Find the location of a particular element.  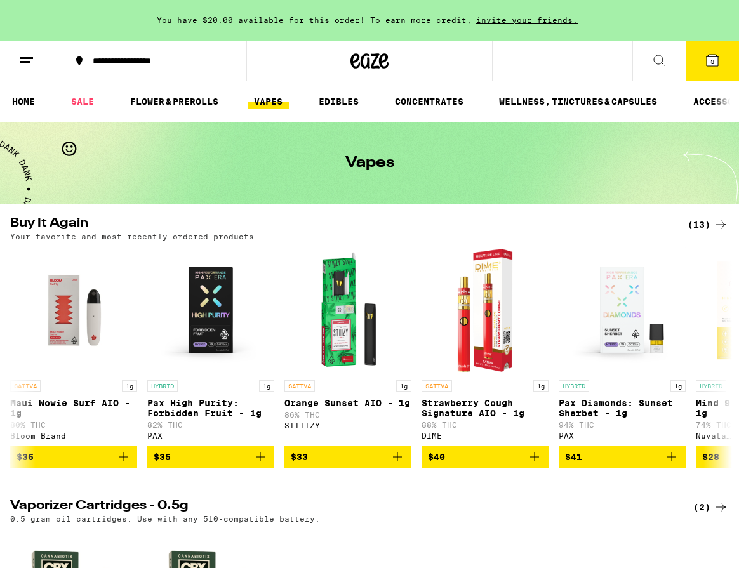

p: Pax Diamonds: Sunset Sherbet - 1g is located at coordinates (622, 408).